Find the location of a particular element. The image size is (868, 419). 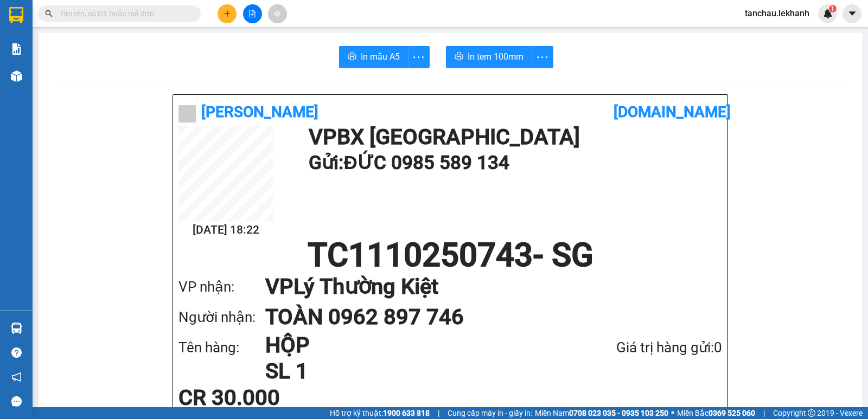

button: printerIn tem 100mm is located at coordinates (489, 57).